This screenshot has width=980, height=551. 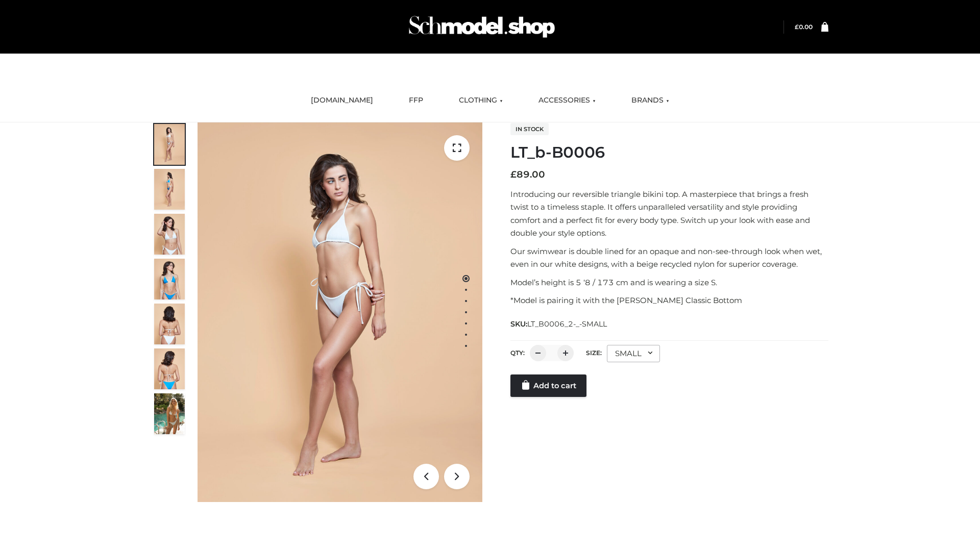 What do you see at coordinates (529, 129) in the screenshot?
I see `span: In stock` at bounding box center [529, 129].